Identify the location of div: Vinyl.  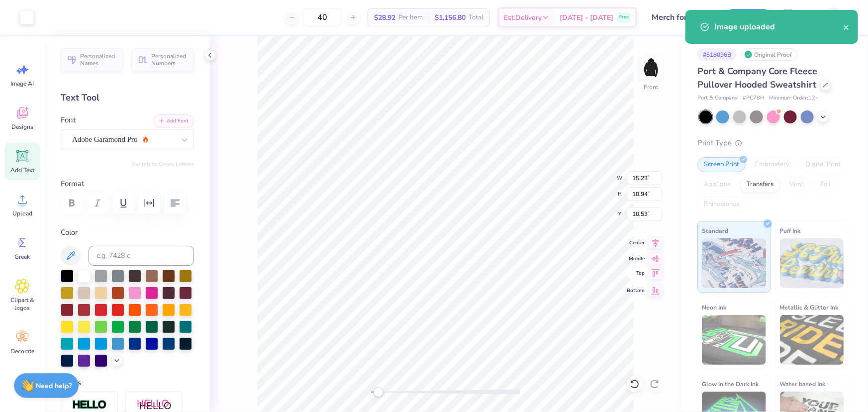
(797, 185).